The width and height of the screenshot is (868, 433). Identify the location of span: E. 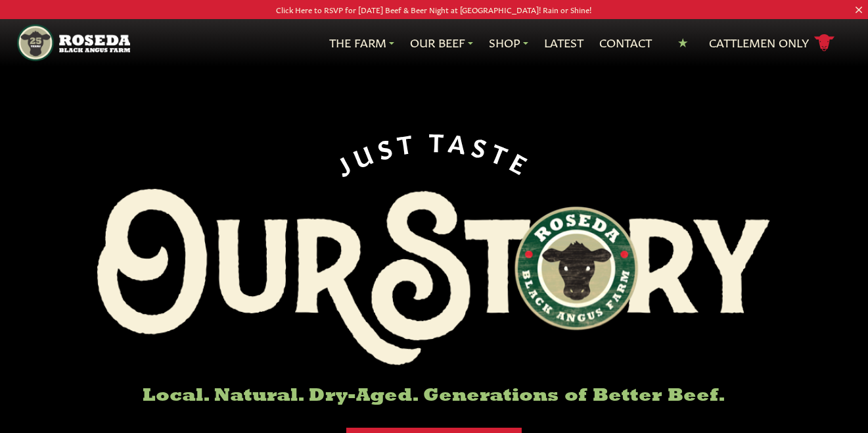
(521, 162).